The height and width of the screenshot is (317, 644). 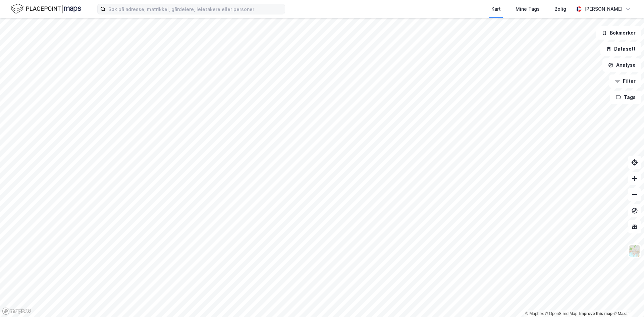 I want to click on input: Søk på adresse, matrikkel, gårdeiere, leietakere eller personer, so click(x=195, y=9).